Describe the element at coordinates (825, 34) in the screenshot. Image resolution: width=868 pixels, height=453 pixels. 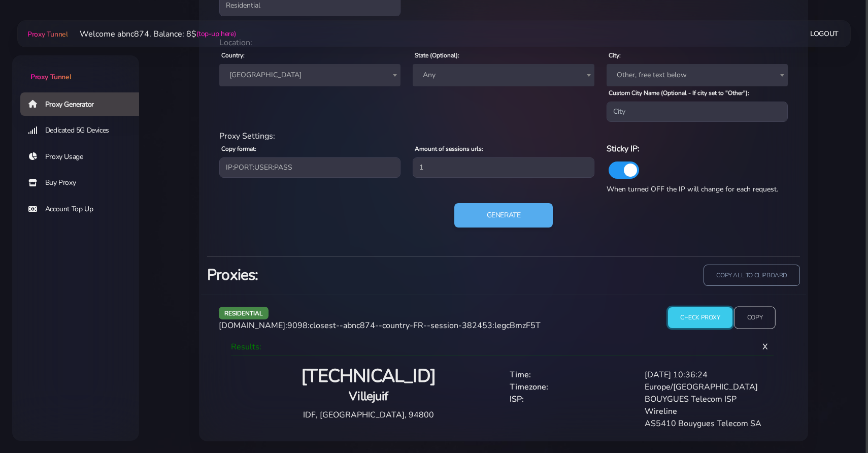
I see `a: Logout` at that location.